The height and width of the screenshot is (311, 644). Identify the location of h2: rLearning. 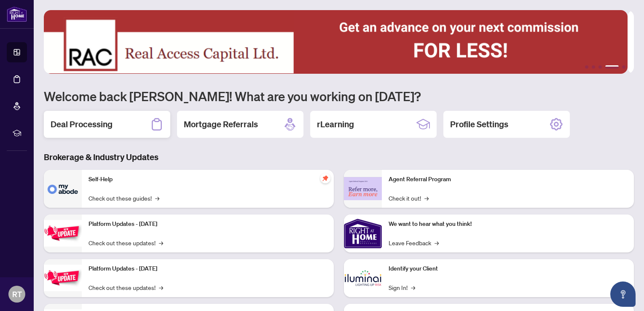
(336, 124).